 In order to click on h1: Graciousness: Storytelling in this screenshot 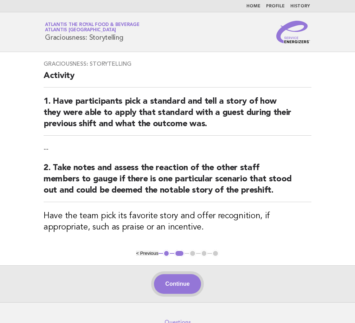, I will do `click(92, 32)`.